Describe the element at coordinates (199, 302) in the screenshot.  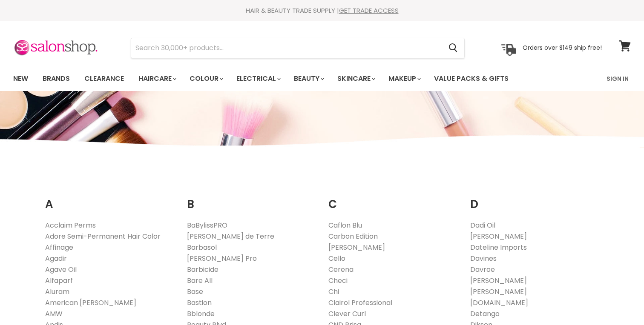
I see `a: Bastion` at that location.